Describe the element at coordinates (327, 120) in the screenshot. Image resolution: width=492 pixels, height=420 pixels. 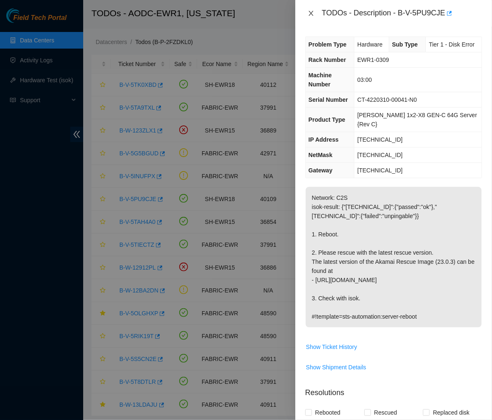
I see `span: Product Type` at that location.